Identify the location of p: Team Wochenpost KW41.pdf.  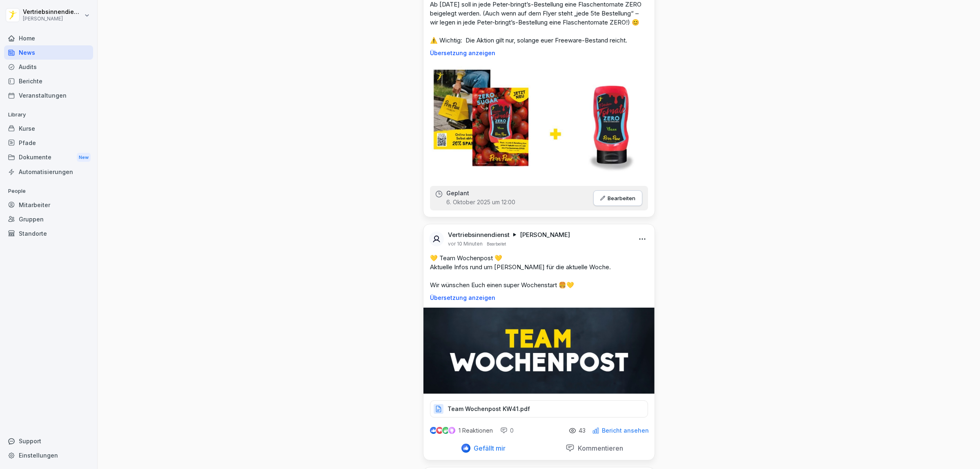
(489, 409).